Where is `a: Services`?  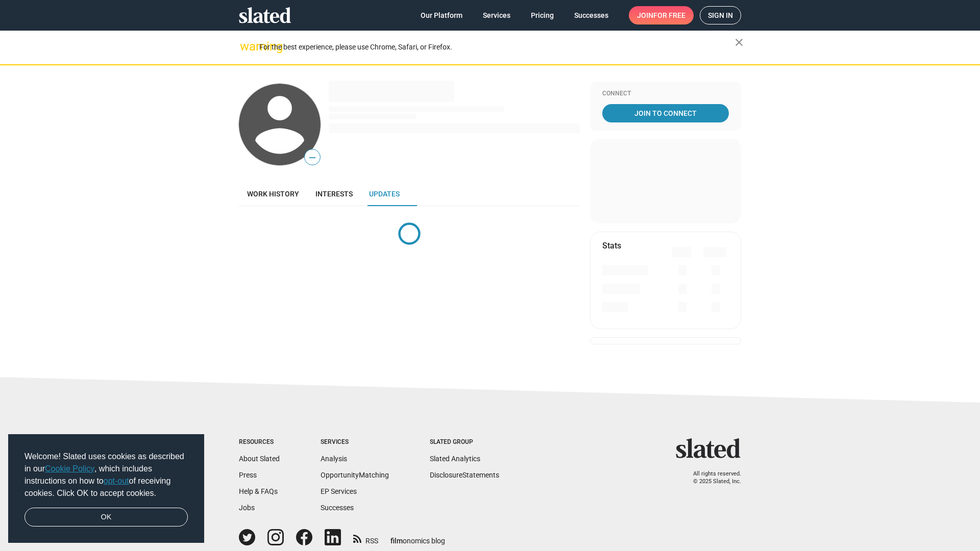 a: Services is located at coordinates (497, 15).